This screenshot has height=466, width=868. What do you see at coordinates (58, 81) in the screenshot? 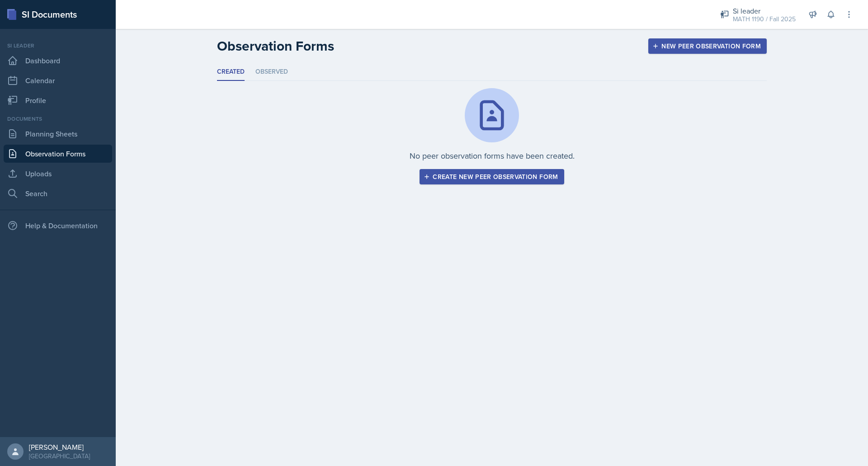
I see `a: Calendar` at bounding box center [58, 81].